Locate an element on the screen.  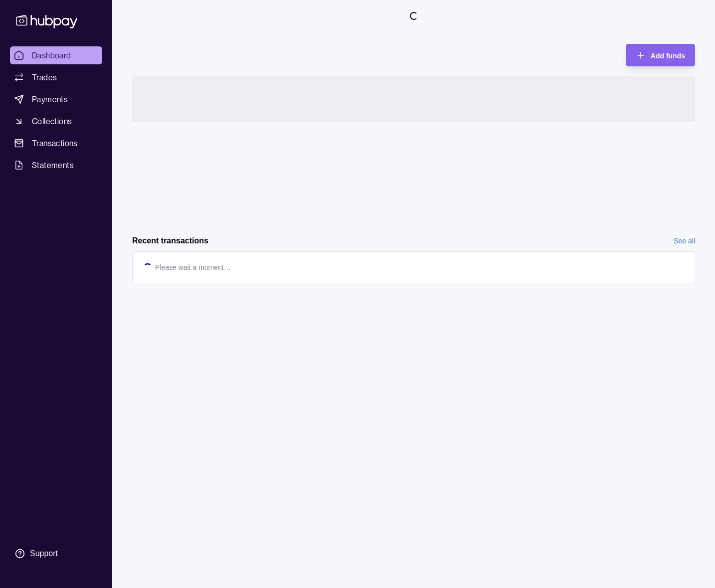
span: Dashboard is located at coordinates (52, 55).